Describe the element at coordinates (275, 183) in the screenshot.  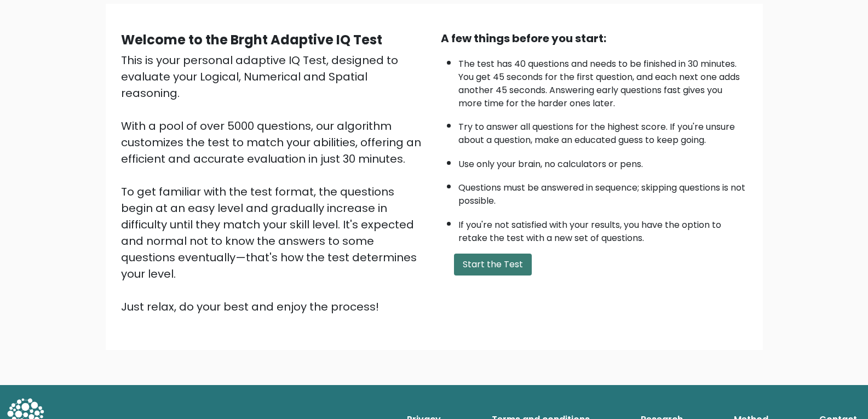
I see `div: This is your personal adaptive IQ Test, designed to evaluate your Logical, Numerical and Spatial ...` at that location.